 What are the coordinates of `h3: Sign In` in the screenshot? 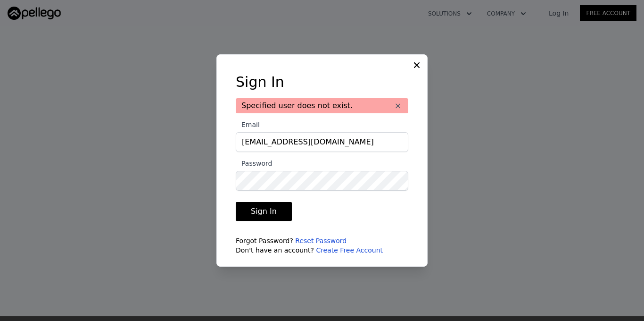 It's located at (322, 82).